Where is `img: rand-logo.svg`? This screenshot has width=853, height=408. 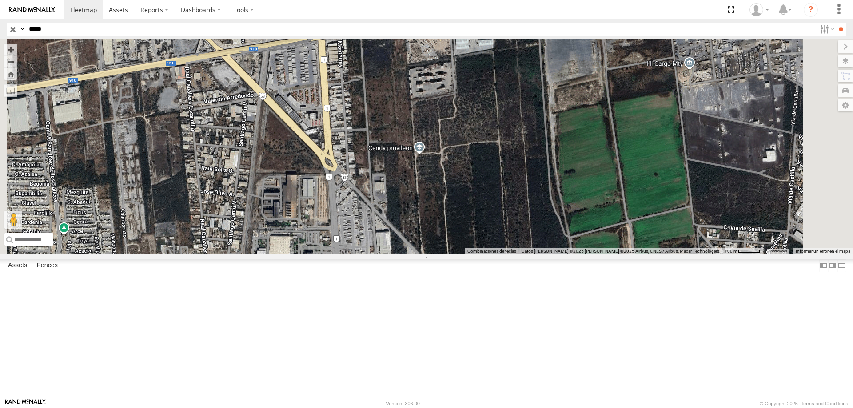
img: rand-logo.svg is located at coordinates (32, 10).